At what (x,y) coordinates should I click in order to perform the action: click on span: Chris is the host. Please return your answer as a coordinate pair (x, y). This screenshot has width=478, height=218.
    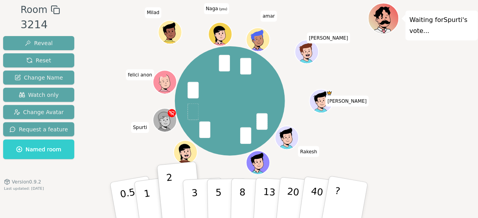
    Looking at the image, I should click on (329, 93).